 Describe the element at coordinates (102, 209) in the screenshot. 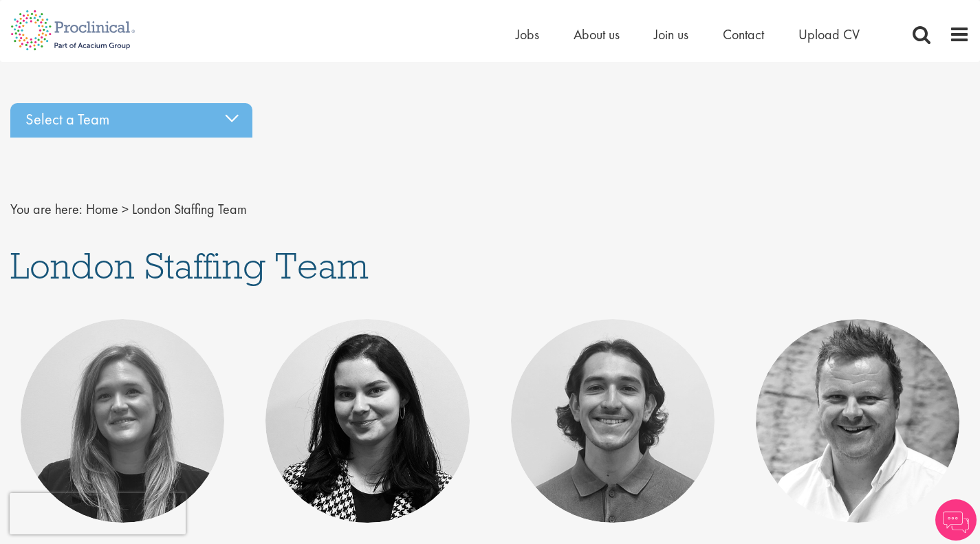

I see `a: breadcrumb link` at that location.